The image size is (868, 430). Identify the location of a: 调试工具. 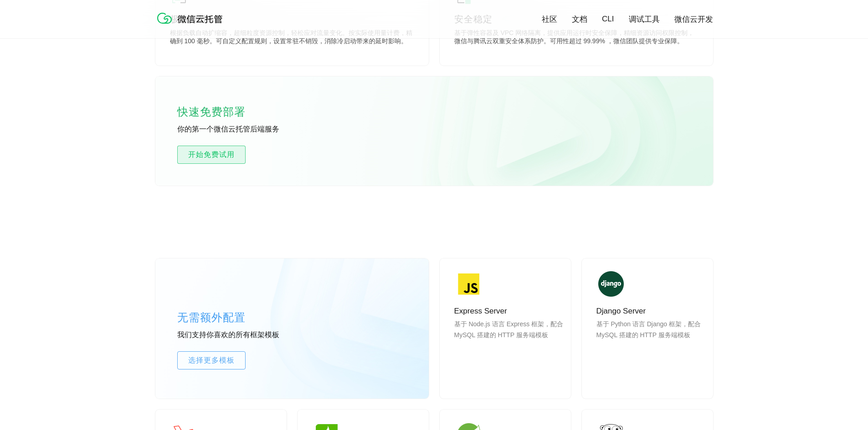
(644, 19).